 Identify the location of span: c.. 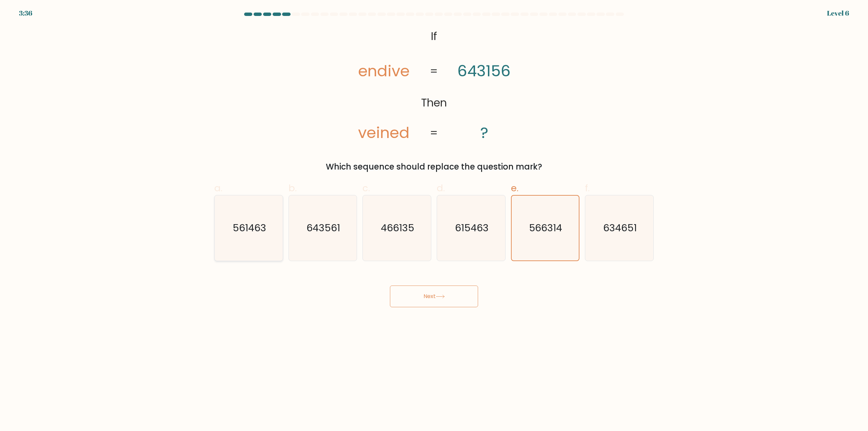
(366, 188).